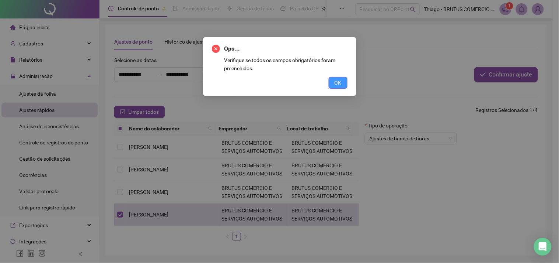  I want to click on button: OK, so click(338, 83).